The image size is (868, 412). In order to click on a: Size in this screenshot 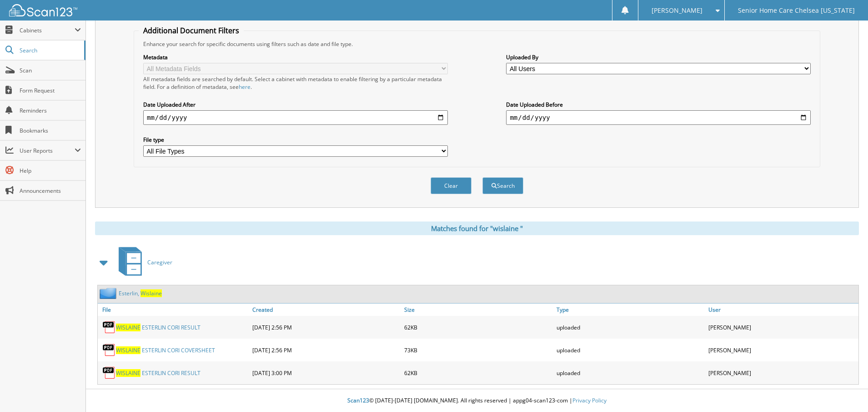, I will do `click(478, 309)`.